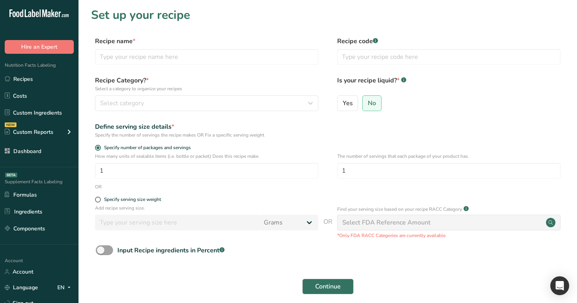 This screenshot has height=303, width=577. Describe the element at coordinates (328, 228) in the screenshot. I see `span: OR` at that location.